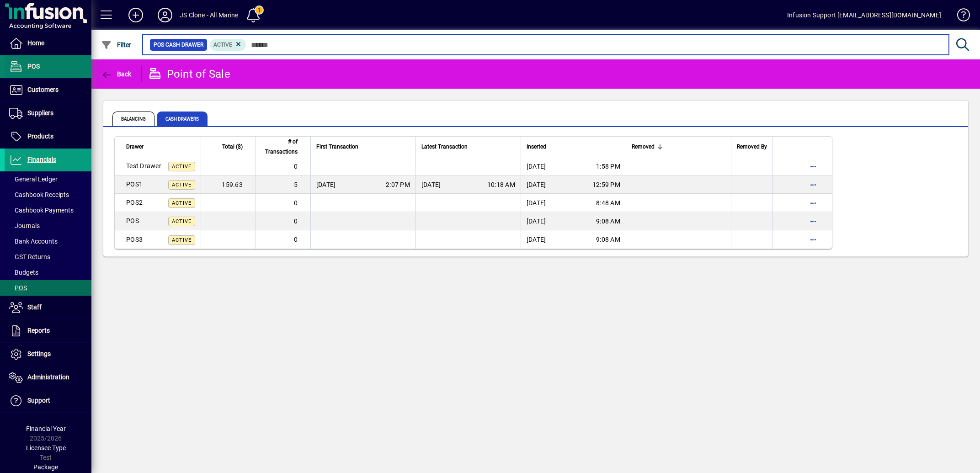  Describe the element at coordinates (116, 45) in the screenshot. I see `span: Filter` at that location.